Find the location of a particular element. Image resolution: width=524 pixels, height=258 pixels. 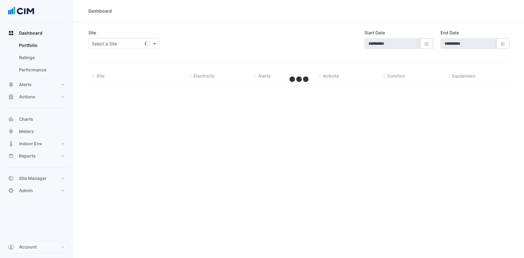

a: Performance is located at coordinates (41, 70).